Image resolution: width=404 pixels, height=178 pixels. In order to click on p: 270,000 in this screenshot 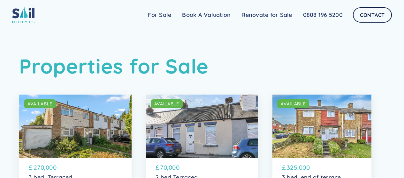, I will do `click(45, 168)`.